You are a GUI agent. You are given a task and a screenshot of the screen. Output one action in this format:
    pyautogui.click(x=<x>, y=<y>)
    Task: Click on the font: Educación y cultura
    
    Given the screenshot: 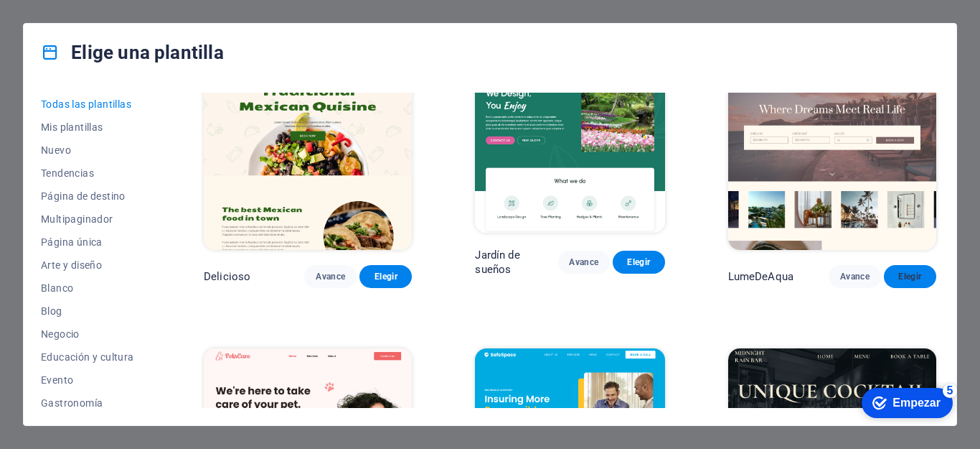 What is the action you would take?
    pyautogui.click(x=88, y=357)
    